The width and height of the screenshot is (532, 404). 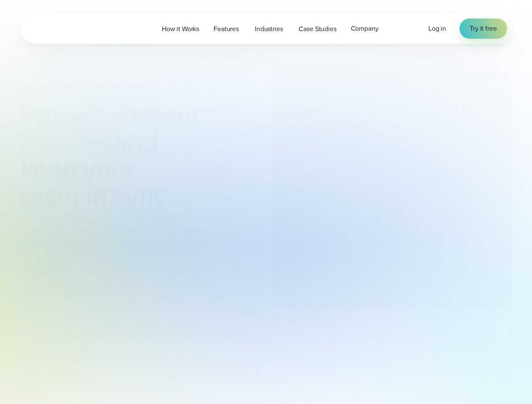 I want to click on span: Features, so click(x=226, y=29).